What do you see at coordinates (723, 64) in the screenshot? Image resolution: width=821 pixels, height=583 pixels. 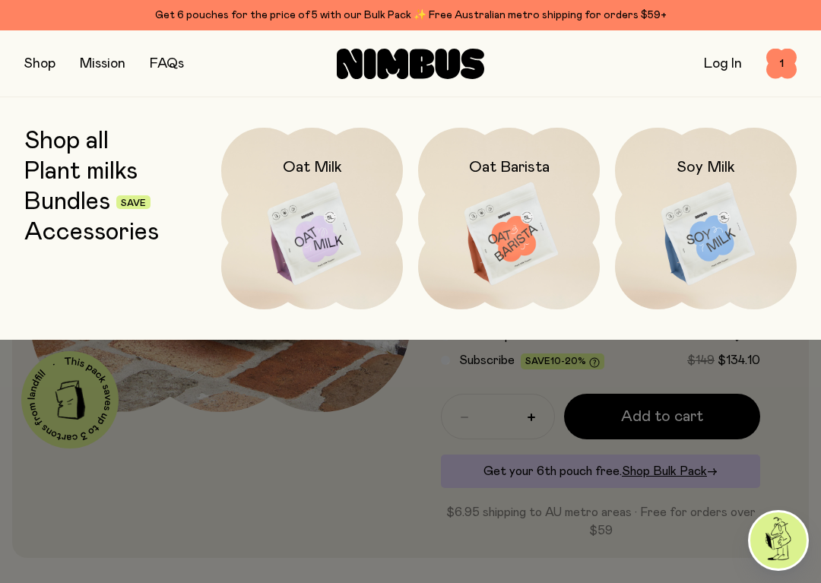 I see `a: Log In` at bounding box center [723, 64].